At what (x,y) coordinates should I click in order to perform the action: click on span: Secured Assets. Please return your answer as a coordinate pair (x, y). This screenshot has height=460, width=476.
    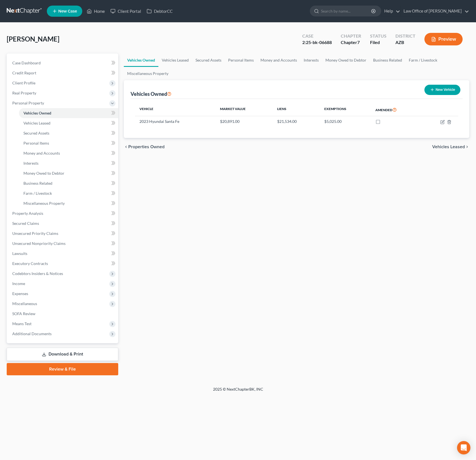
    Looking at the image, I should click on (36, 133).